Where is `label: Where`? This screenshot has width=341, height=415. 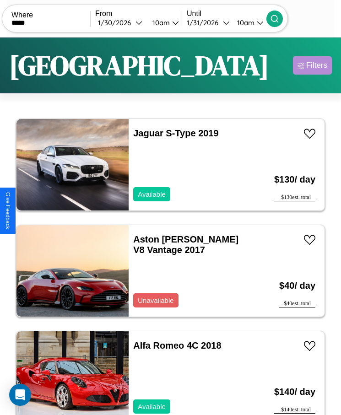 label: Where is located at coordinates (51, 15).